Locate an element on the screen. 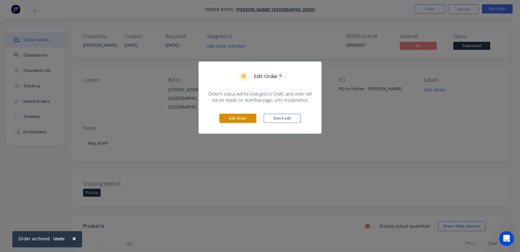 Image resolution: width=520 pixels, height=252 pixels. button: Edit Order is located at coordinates (238, 118).